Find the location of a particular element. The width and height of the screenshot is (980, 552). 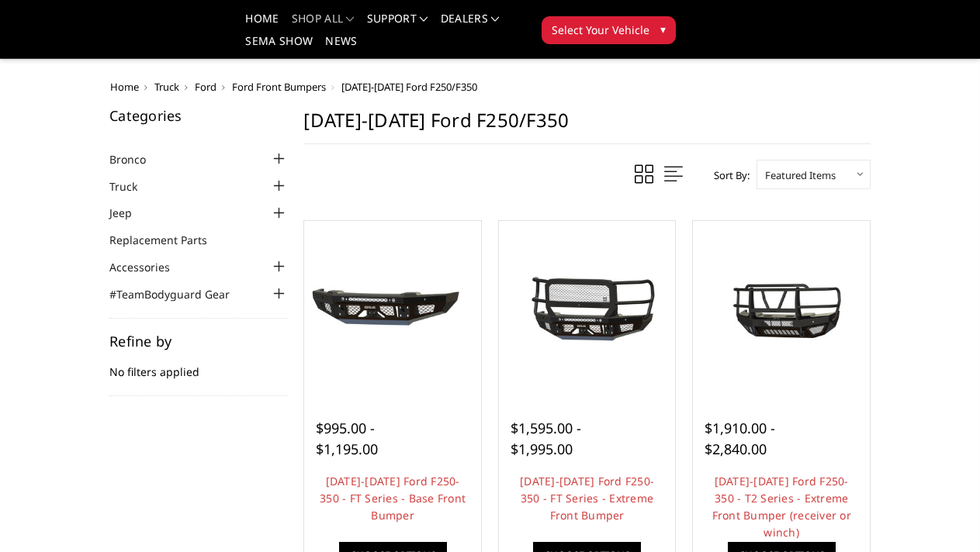

a: Ford Front Bumpers is located at coordinates (278, 87).